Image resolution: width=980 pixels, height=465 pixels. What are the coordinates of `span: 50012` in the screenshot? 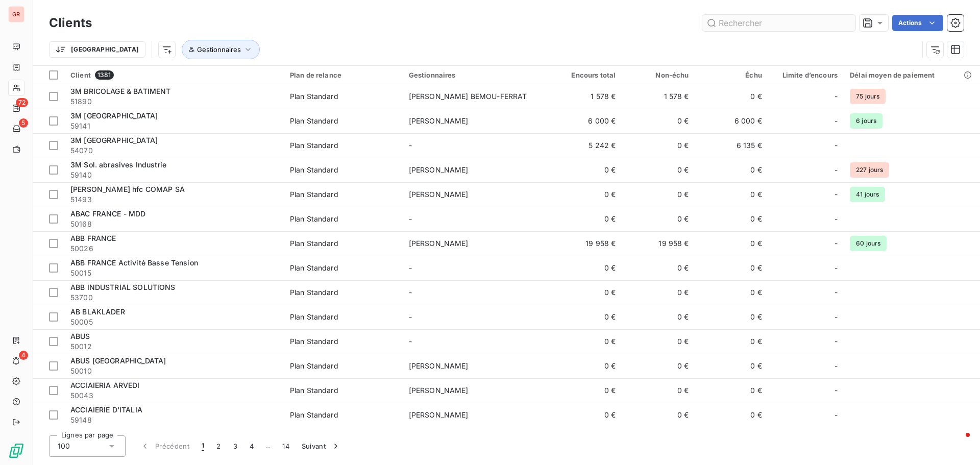 It's located at (174, 347).